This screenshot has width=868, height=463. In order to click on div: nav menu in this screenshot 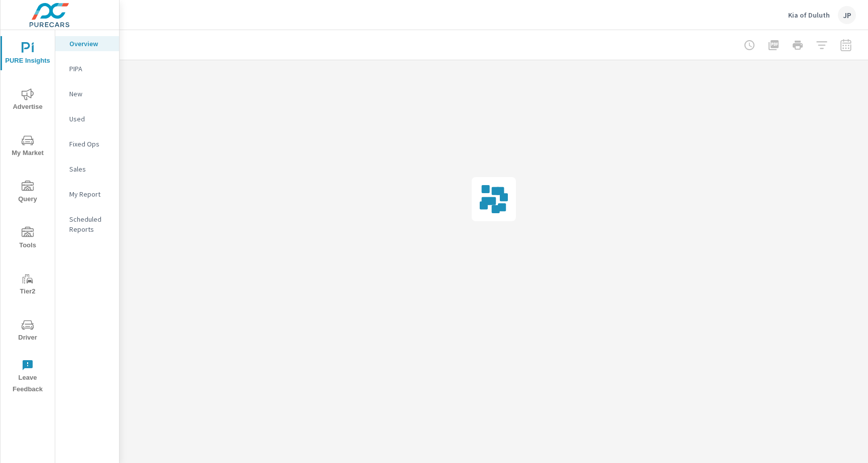, I will do `click(28, 215)`.